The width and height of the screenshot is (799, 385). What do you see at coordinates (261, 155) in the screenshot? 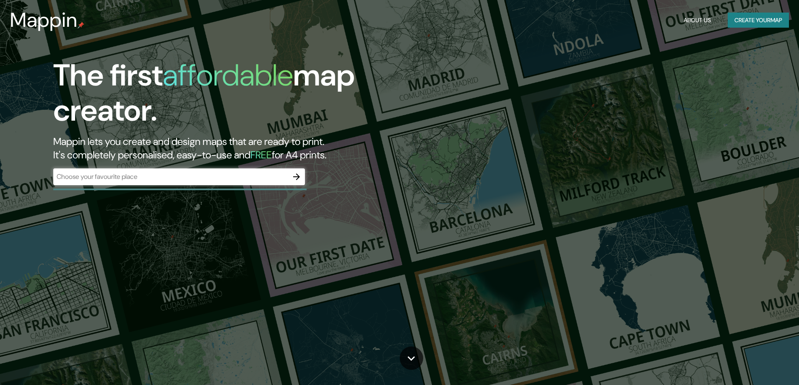
I see `h5: FREE` at bounding box center [261, 155].